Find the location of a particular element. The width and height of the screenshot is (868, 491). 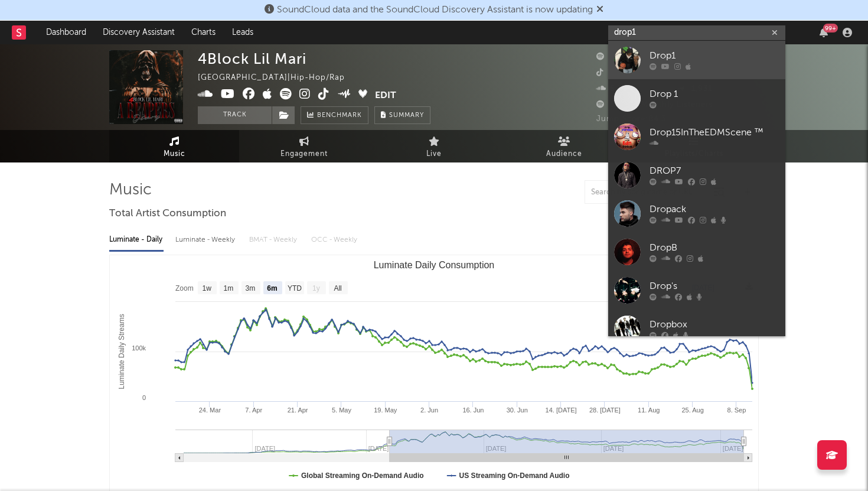

a: Leads is located at coordinates (243, 33).